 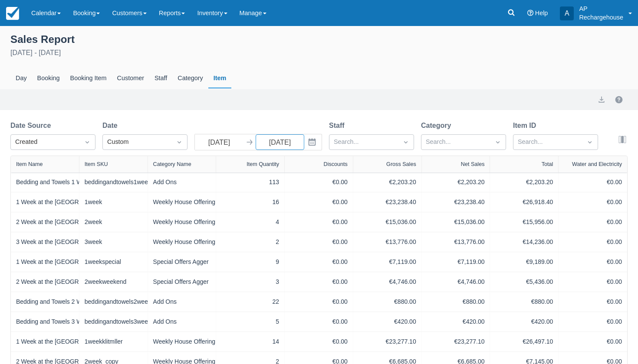 I want to click on div: Customer, so click(x=131, y=78).